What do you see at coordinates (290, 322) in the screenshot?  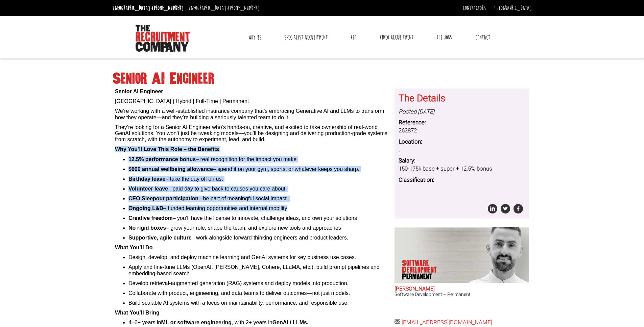 I see `b: GenAI / LLMs.` at bounding box center [290, 322].